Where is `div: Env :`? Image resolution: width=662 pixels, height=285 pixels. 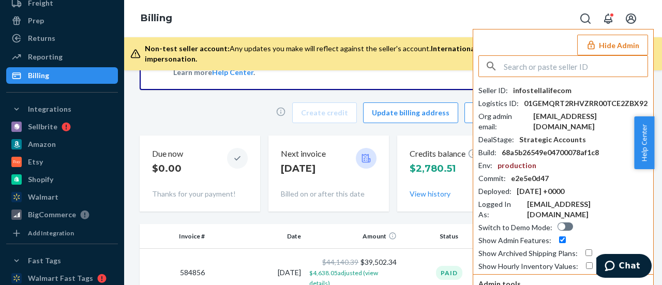 div: Env : is located at coordinates (485, 165).